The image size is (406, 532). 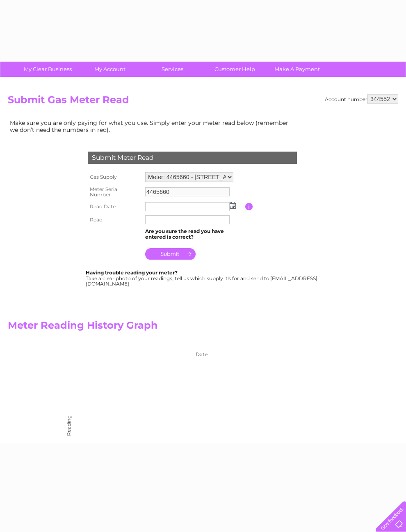 I want to click on h2: Meter Reading History Graph, so click(x=151, y=328).